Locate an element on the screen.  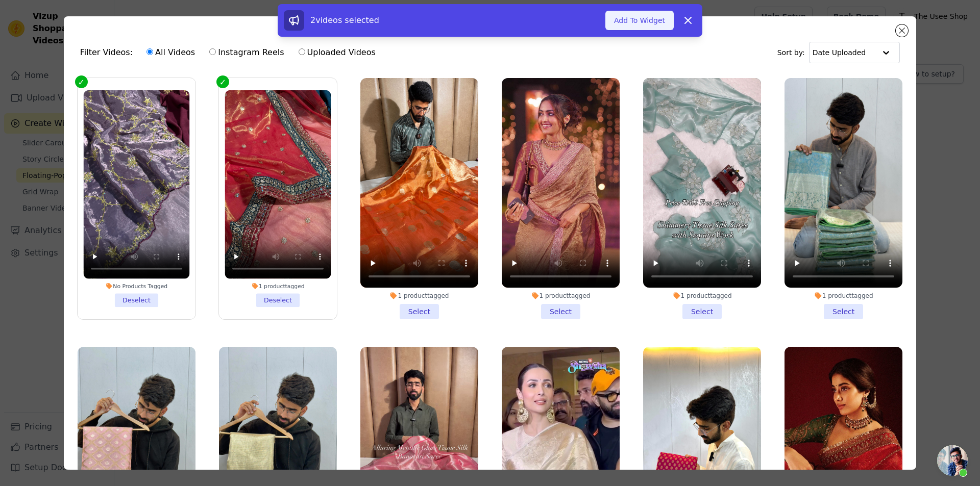
button: Add To Widget is located at coordinates (640, 20).